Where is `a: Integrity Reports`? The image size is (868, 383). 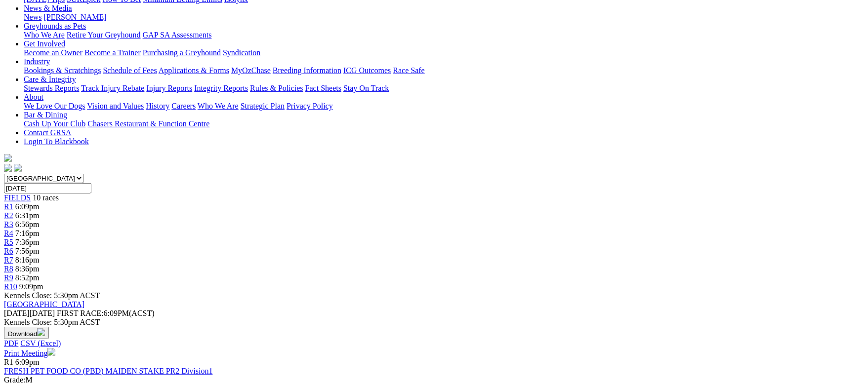 a: Integrity Reports is located at coordinates (221, 88).